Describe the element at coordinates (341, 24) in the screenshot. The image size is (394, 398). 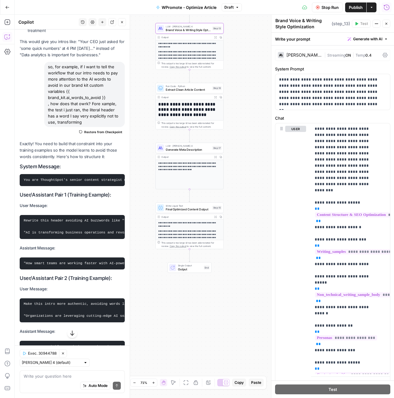
I see `span: ( step_13 )` at that location.